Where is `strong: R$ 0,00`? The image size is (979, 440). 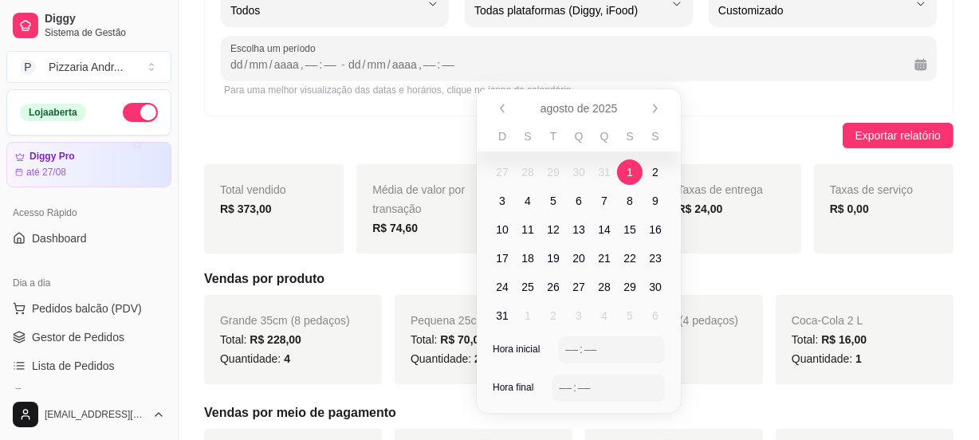 strong: R$ 0,00 is located at coordinates (849, 209).